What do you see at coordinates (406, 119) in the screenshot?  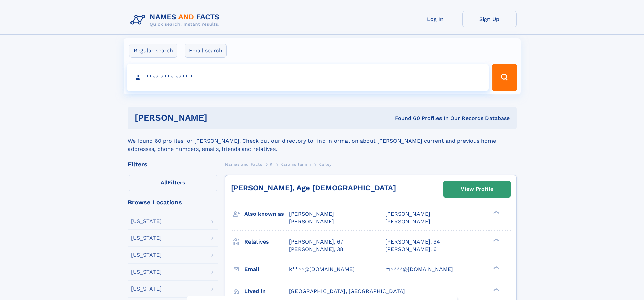 I see `div: Found 60 Profiles In Our Records Database` at bounding box center [406, 119].